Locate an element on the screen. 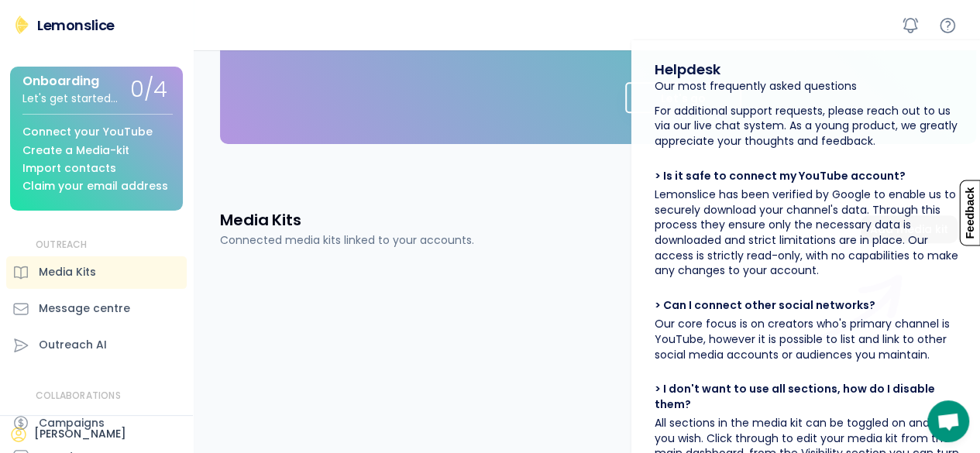  div: Helpdesk is located at coordinates (688, 69).